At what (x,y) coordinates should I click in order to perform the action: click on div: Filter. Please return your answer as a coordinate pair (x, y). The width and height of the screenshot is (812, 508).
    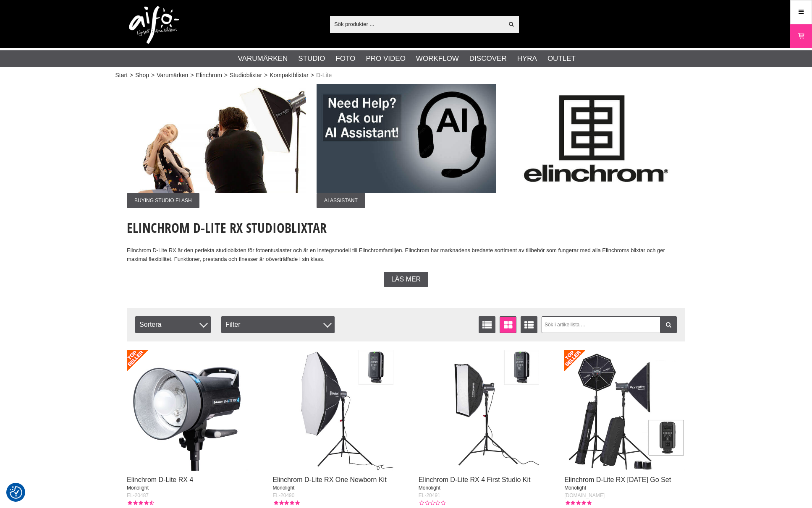
    Looking at the image, I should click on (278, 325).